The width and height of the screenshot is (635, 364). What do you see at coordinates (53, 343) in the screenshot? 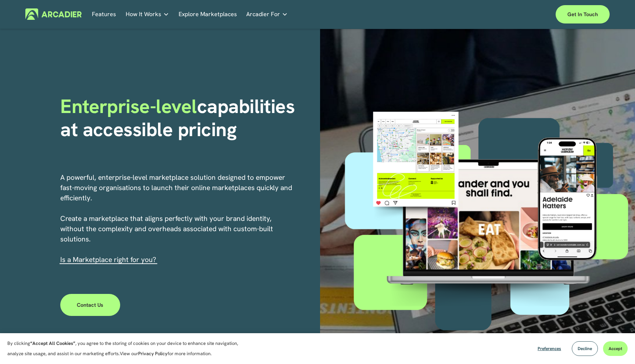
I see `strong: “Accept All Cookies”` at bounding box center [53, 343].